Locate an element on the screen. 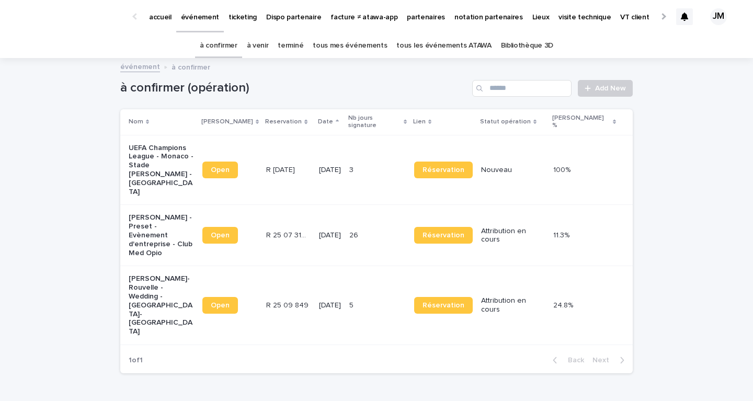  a: à venir is located at coordinates (258, 45).